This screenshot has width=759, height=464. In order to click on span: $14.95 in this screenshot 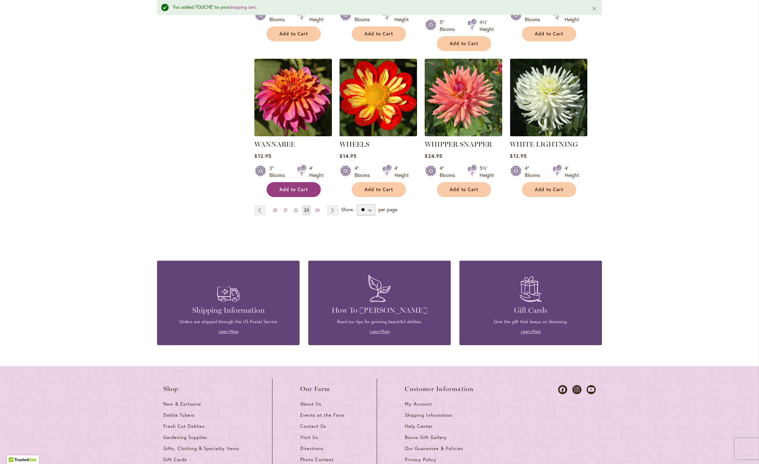, I will do `click(348, 156)`.